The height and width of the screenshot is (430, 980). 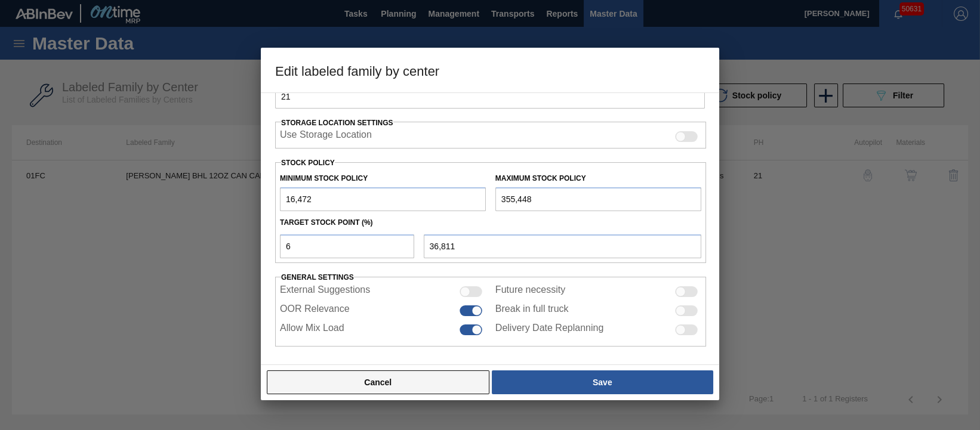 What do you see at coordinates (326, 137) in the screenshot?
I see `label: When enabled, the system will display stocks from different storage locations.` at bounding box center [326, 137].